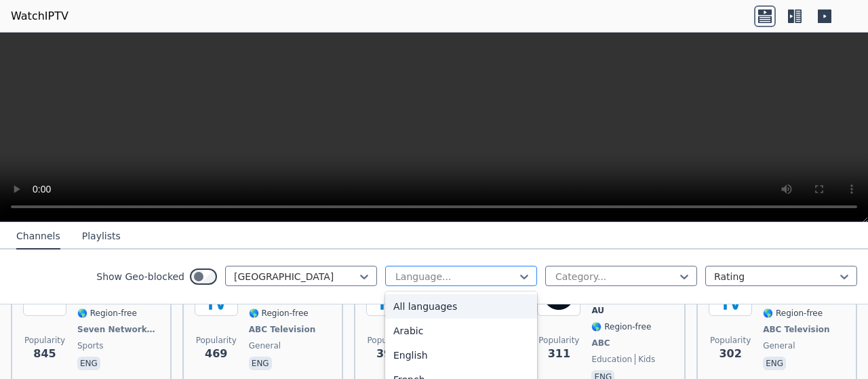  Describe the element at coordinates (216, 354) in the screenshot. I see `span: 469` at that location.